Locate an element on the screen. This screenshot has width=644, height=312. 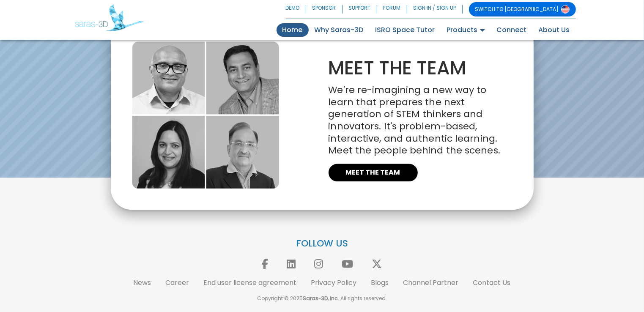
a: Connect is located at coordinates (511, 30).